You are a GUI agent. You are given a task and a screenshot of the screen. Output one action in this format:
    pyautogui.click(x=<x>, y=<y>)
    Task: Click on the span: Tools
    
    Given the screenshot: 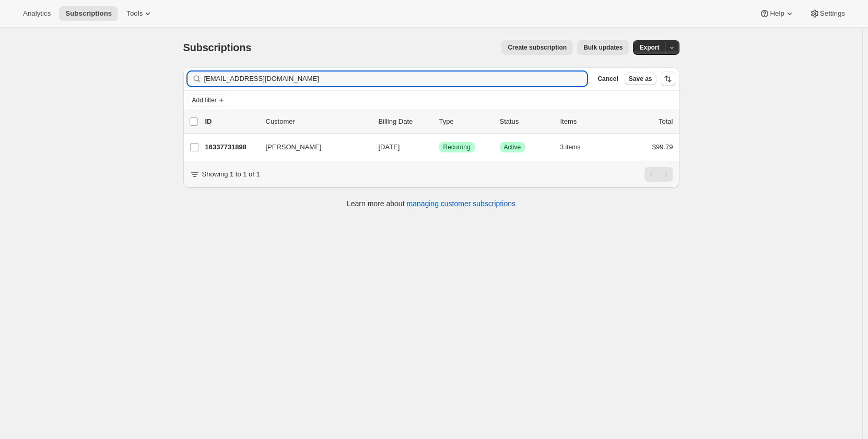 What is the action you would take?
    pyautogui.click(x=134, y=13)
    